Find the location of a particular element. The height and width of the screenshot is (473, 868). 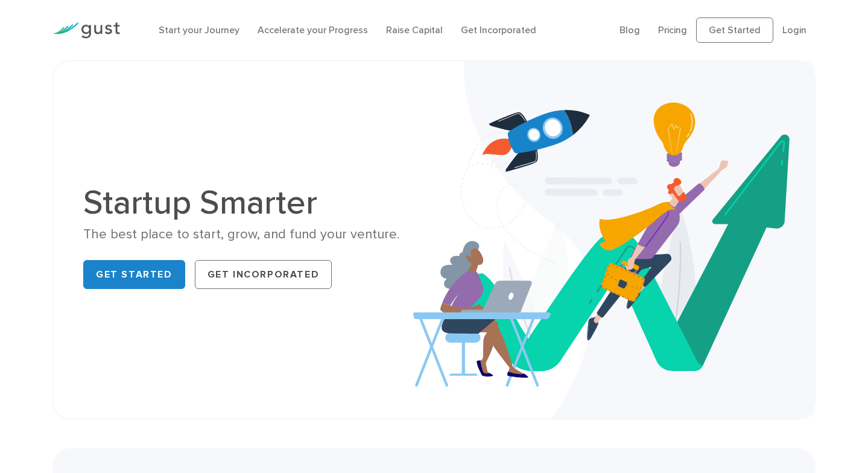

a: Start your Journey is located at coordinates (199, 30).